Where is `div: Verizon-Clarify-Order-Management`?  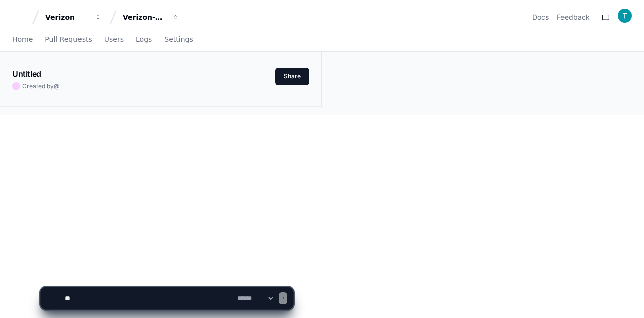 div: Verizon-Clarify-Order-Management is located at coordinates (145, 17).